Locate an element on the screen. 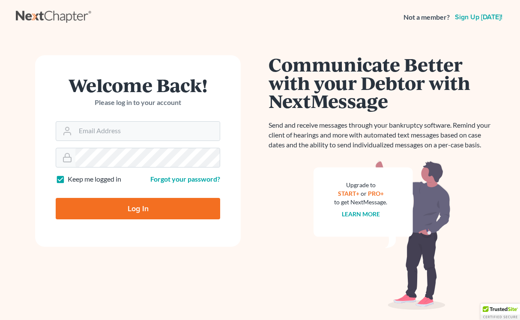 Image resolution: width=520 pixels, height=320 pixels. strong: Not a member? is located at coordinates (427, 17).